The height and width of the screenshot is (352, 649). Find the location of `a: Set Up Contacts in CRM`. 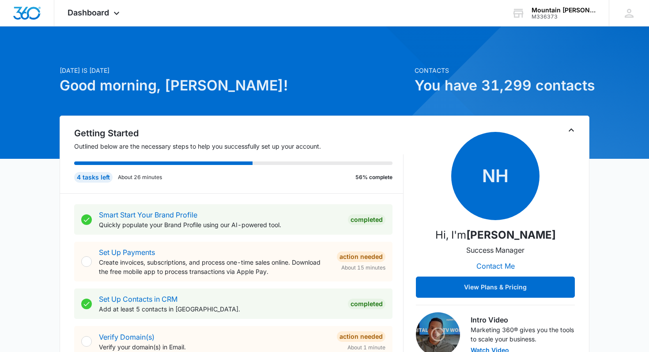

a: Set Up Contacts in CRM is located at coordinates (138, 299).